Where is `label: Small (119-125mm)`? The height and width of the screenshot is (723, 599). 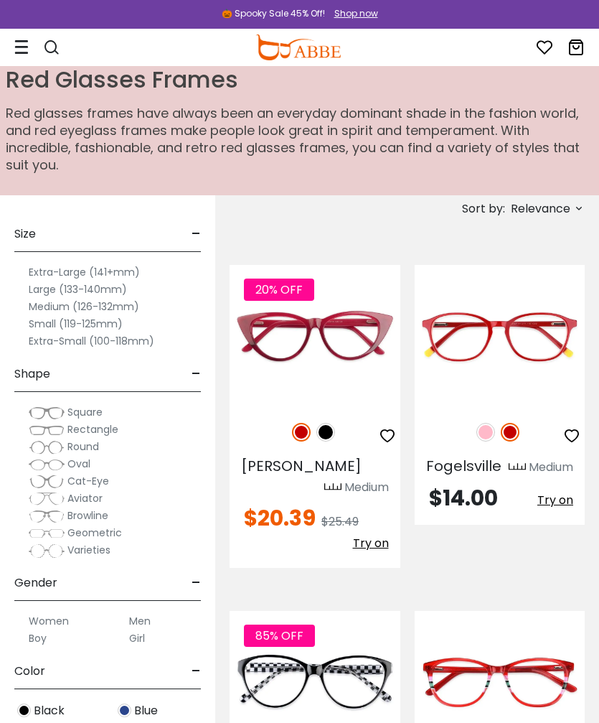
label: Small (119-125mm) is located at coordinates (75, 324).